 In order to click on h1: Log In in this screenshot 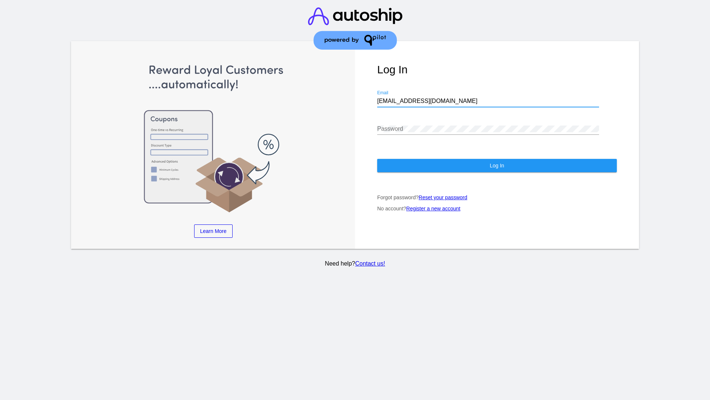, I will do `click(497, 70)`.